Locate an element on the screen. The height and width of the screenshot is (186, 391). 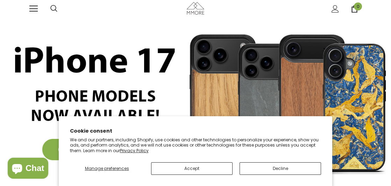
span: 0 is located at coordinates (358, 6).